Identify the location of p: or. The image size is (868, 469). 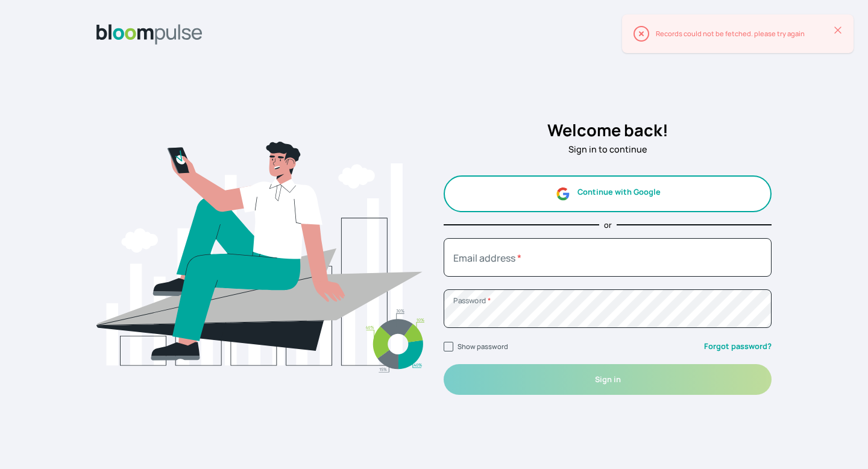
(607, 225).